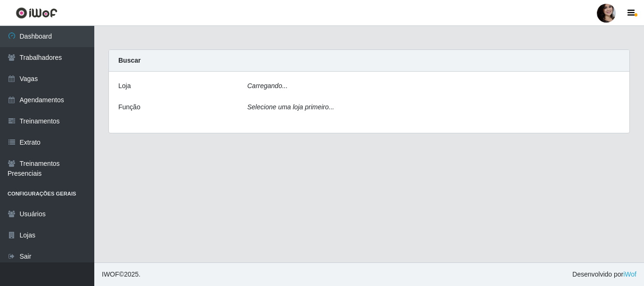  Describe the element at coordinates (268, 86) in the screenshot. I see `i: Carregando...` at that location.